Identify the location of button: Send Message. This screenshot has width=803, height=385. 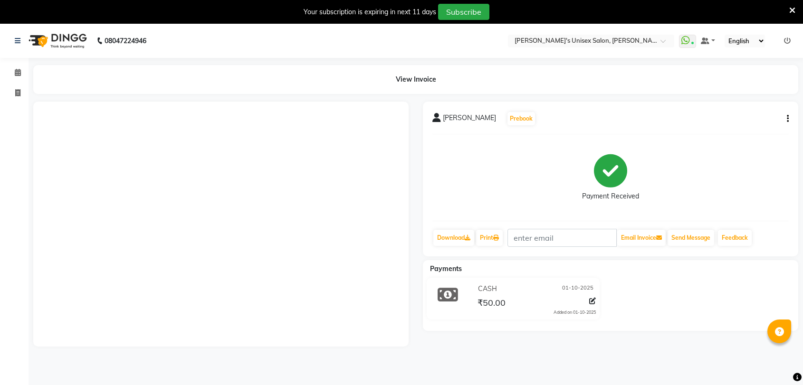
(691, 238).